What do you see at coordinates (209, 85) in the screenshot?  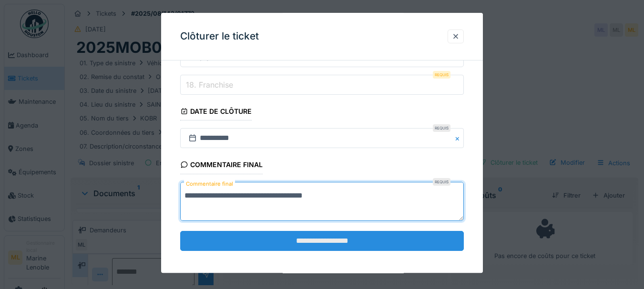 I see `label: 18. Franchise` at bounding box center [209, 85].